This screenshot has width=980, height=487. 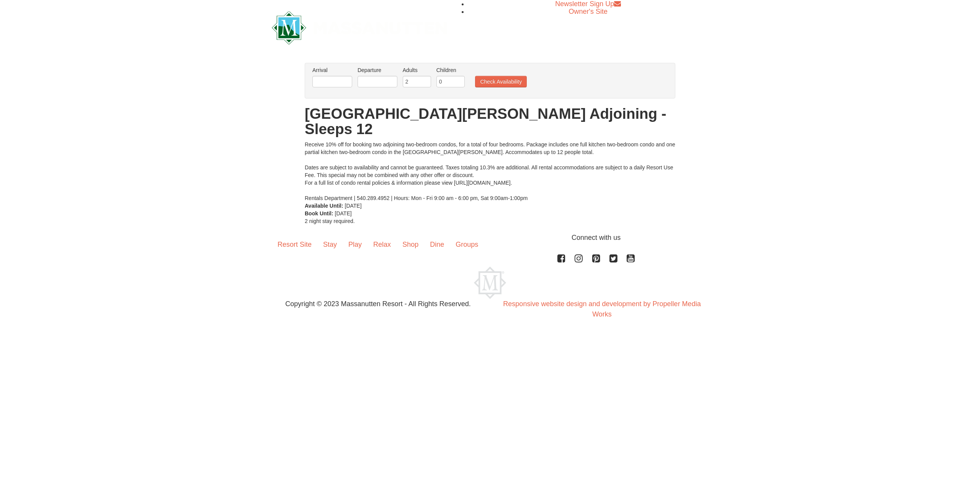 I want to click on a: Massanutten Resort, so click(x=359, y=26).